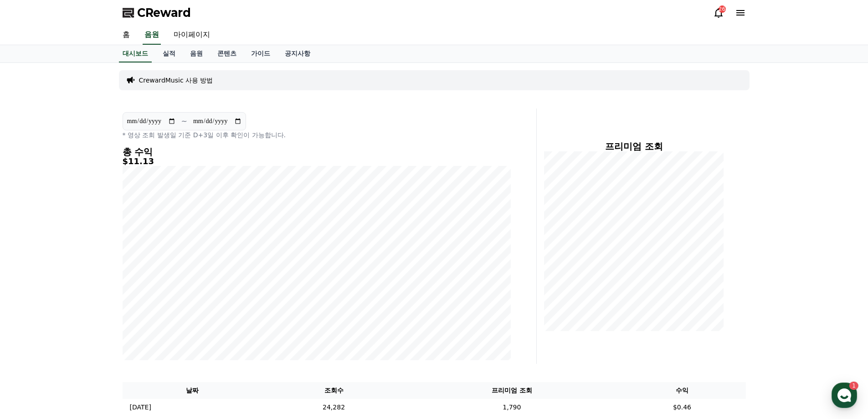  What do you see at coordinates (164, 13) in the screenshot?
I see `span: CReward` at bounding box center [164, 13].